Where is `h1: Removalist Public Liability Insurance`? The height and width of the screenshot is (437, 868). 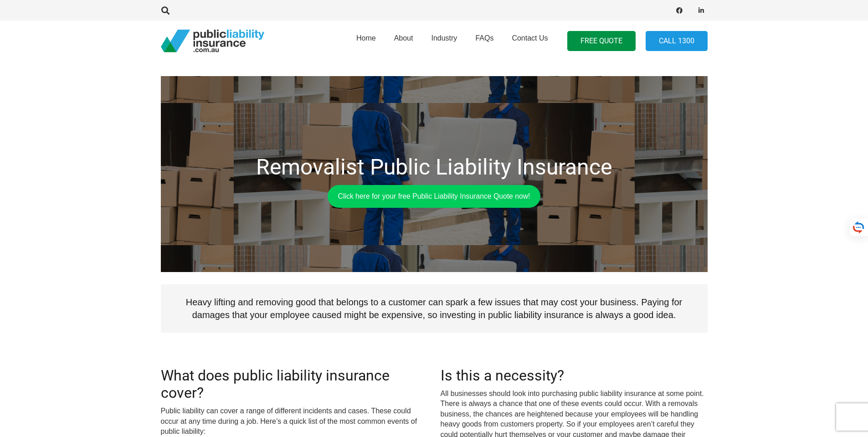 h1: Removalist Public Liability Insurance is located at coordinates (434, 167).